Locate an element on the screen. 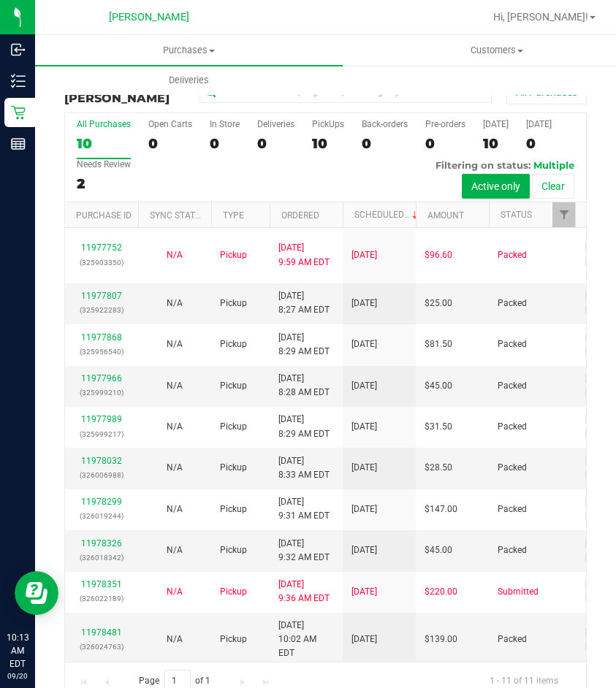 This screenshot has height=688, width=616. a: 11978032 is located at coordinates (101, 461).